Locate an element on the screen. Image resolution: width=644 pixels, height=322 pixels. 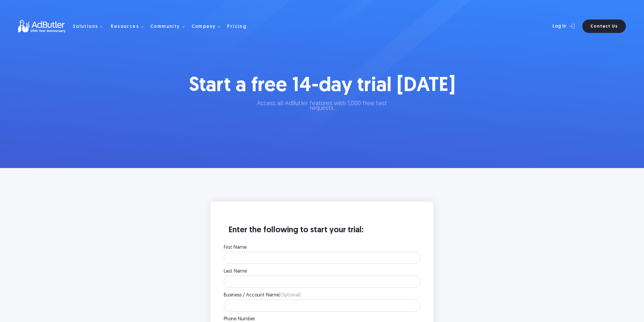
span: (Optional) is located at coordinates (290, 295).